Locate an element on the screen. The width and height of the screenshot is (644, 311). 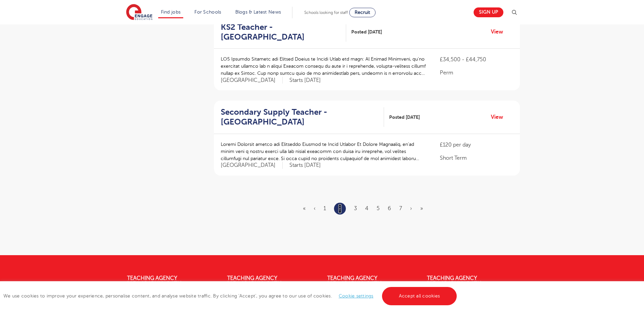
span: We use cookies to improve your experience, personalise content, and analyse website traffic. By c... is located at coordinates (231, 296).